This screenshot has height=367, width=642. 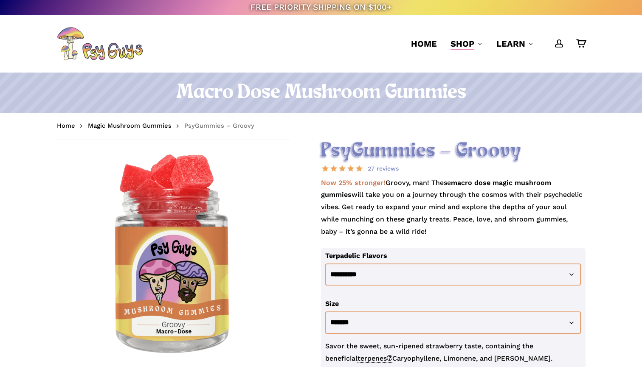 What do you see at coordinates (219, 126) in the screenshot?
I see `span: PsyGummies – Groovy` at bounding box center [219, 126].